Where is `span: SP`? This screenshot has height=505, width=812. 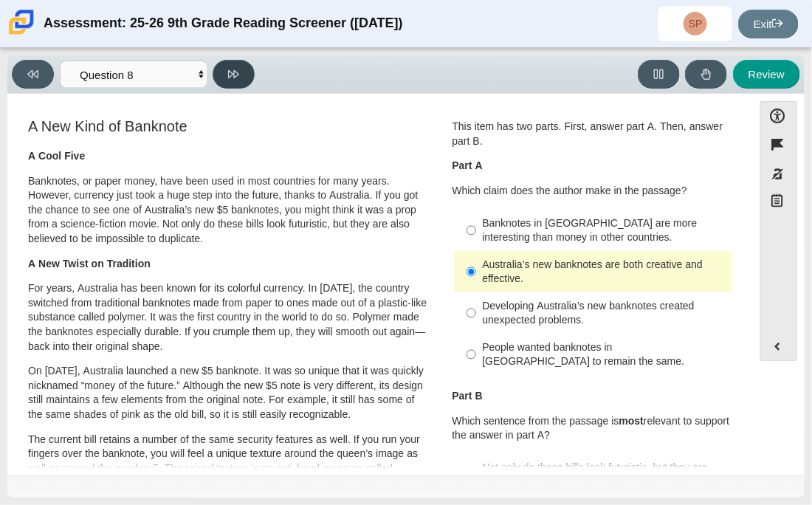 span: SP is located at coordinates (695, 24).